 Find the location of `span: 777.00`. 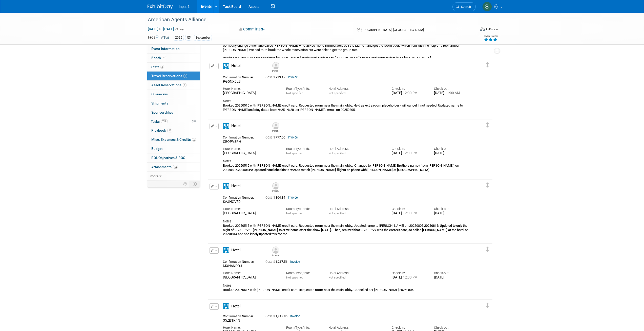

span: 777.00 is located at coordinates (276, 137).